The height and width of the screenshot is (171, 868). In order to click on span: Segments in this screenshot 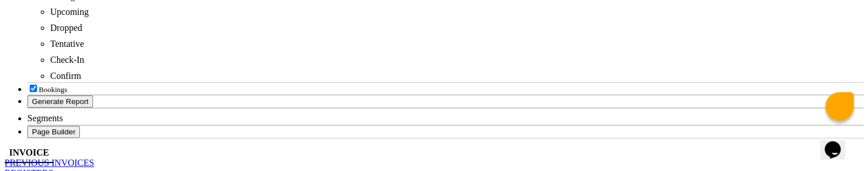, I will do `click(45, 118)`.